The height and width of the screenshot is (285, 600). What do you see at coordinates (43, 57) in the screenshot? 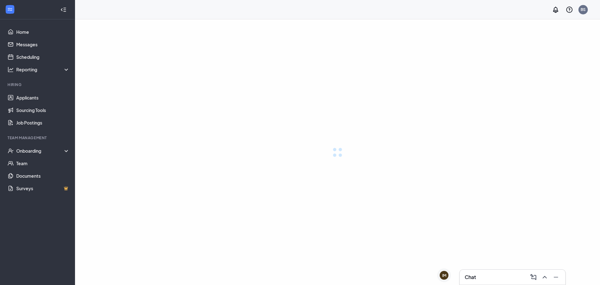
I see `a: Scheduling` at bounding box center [43, 57].